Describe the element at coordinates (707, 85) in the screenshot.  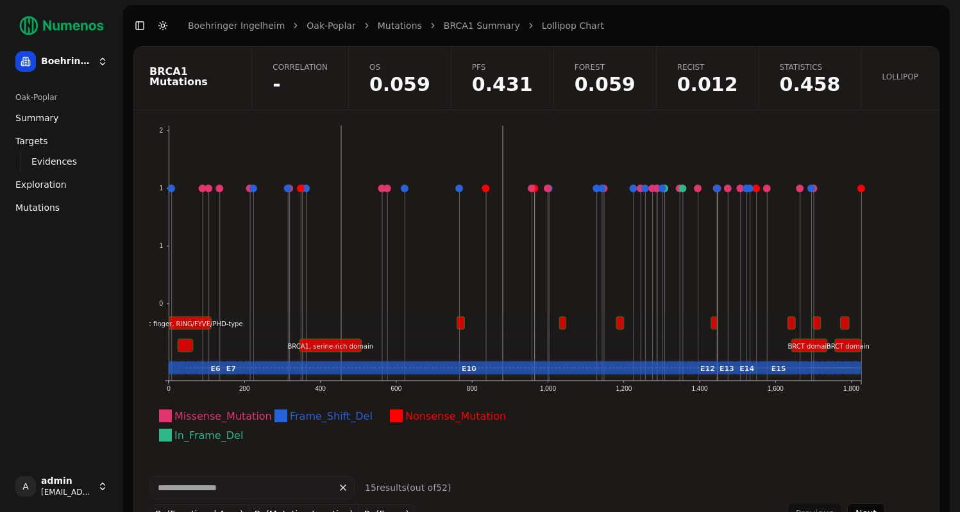
I see `span: 0.012` at that location.